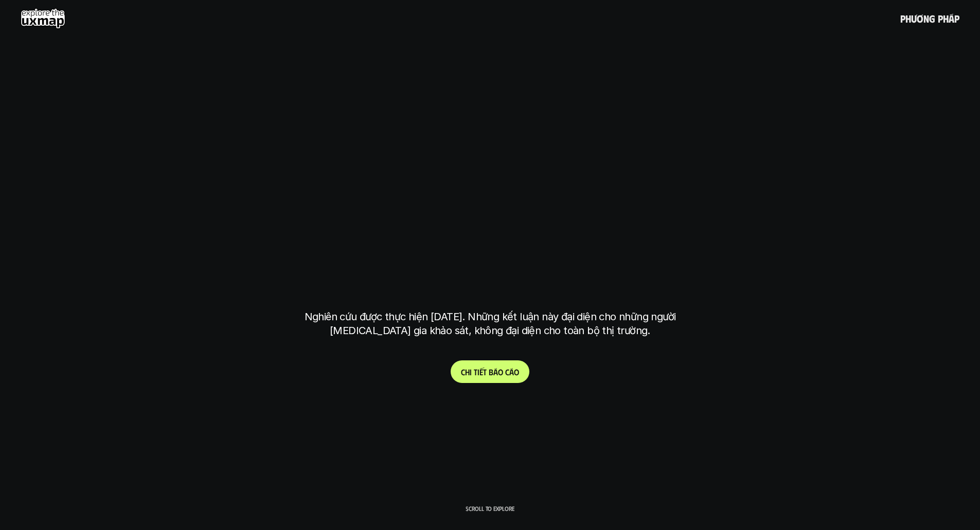 The width and height of the screenshot is (980, 530). What do you see at coordinates (494, 154) in the screenshot?
I see `h6: Kết quả nghiên cứu` at bounding box center [494, 154].